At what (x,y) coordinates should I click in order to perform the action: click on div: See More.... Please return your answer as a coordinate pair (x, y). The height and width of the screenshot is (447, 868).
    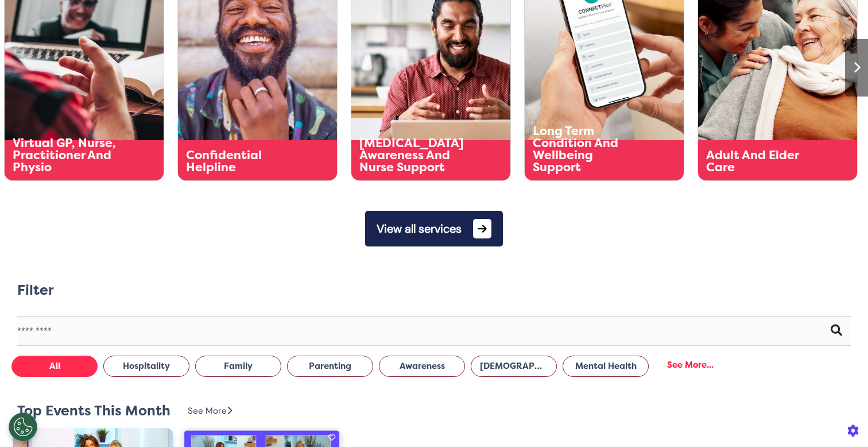
    Looking at the image, I should click on (690, 365).